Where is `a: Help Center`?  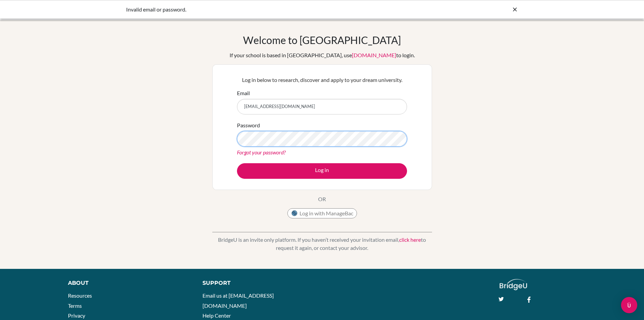
a: Help Center is located at coordinates (216, 315).